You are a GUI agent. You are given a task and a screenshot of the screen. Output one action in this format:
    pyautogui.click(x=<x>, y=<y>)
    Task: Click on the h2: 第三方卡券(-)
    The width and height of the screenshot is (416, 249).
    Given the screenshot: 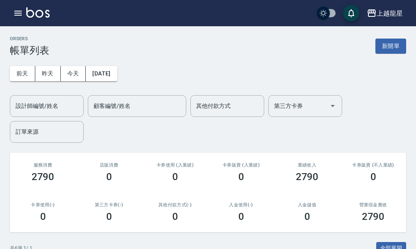 What is the action you would take?
    pyautogui.click(x=109, y=205)
    